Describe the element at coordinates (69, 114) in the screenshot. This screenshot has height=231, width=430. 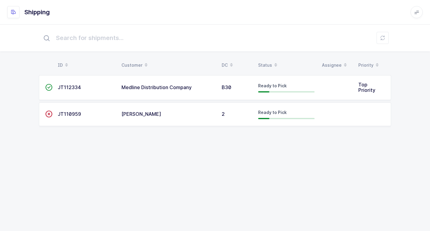
I see `span: JT110959` at that location.